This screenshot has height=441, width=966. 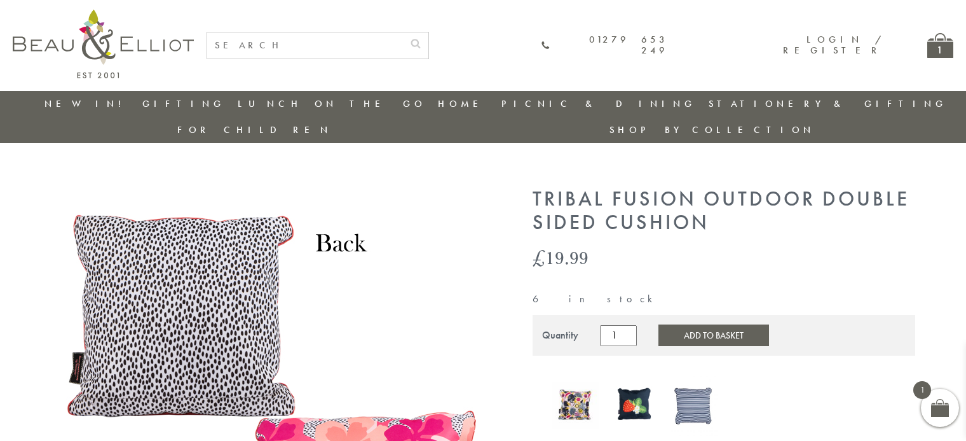 I want to click on img: Three Rivers outdoor garden picnic Cushion Double Sided, so click(x=695, y=405).